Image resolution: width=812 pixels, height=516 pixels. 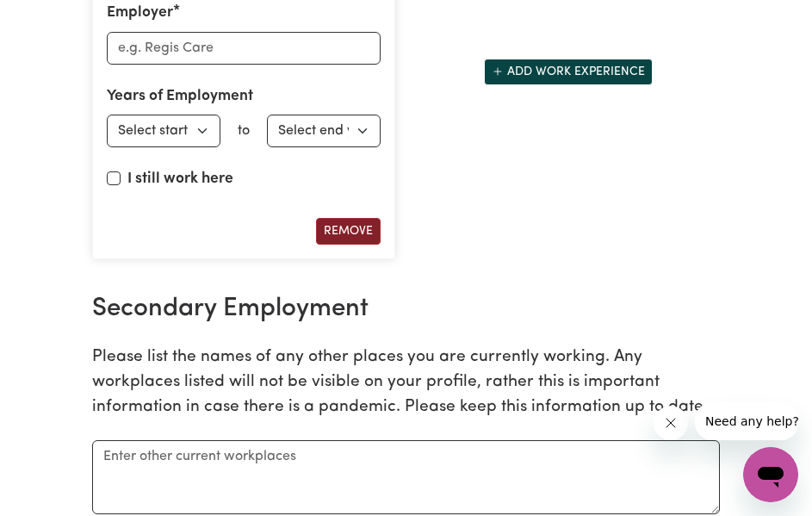 I want to click on span: Need any help?, so click(x=57, y=19).